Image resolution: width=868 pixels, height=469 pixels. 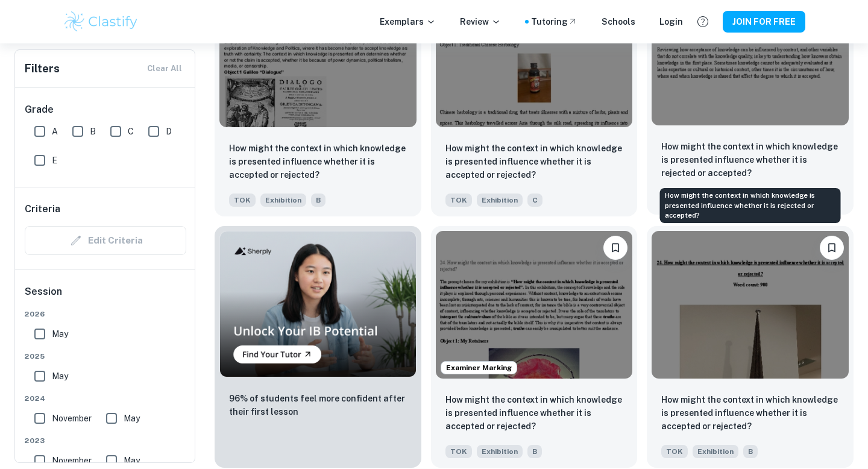 I want to click on p: Exemplars, so click(x=408, y=22).